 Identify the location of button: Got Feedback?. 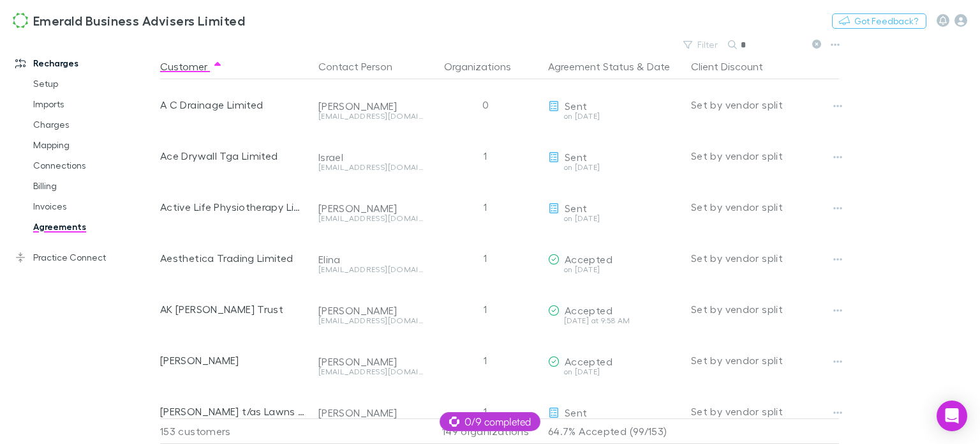
(879, 21).